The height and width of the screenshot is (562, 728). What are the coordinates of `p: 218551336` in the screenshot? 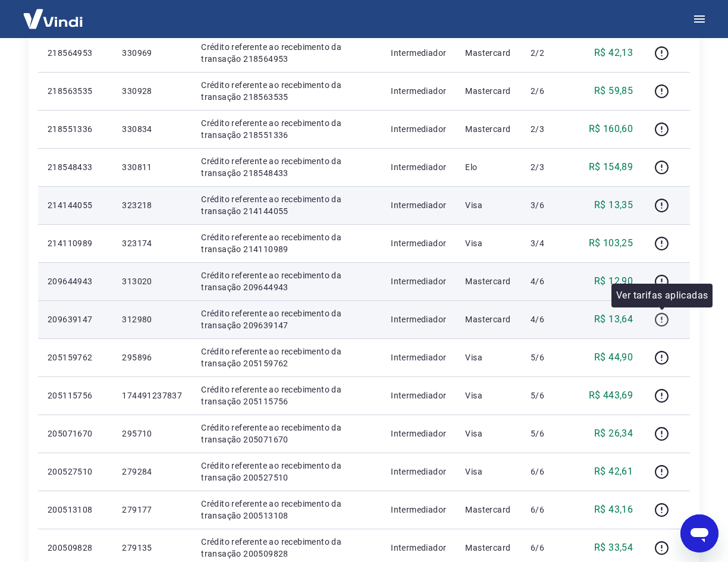 It's located at (75, 129).